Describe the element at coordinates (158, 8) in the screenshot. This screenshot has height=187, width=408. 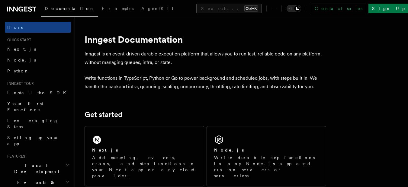
I see `span: AgentKit` at that location.